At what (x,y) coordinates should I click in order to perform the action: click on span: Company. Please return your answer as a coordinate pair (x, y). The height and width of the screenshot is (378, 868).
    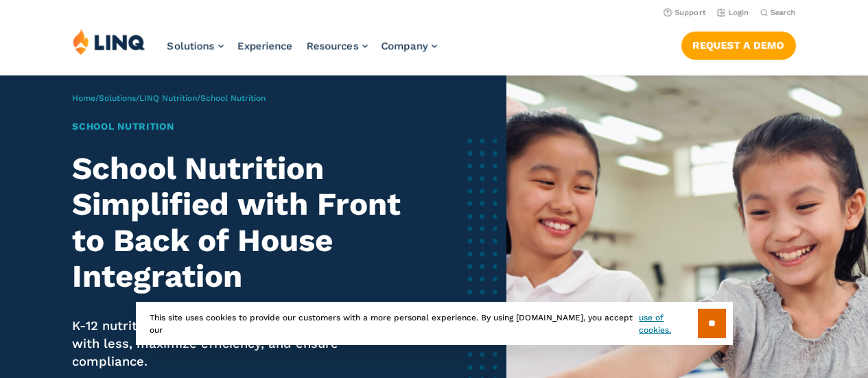
    Looking at the image, I should click on (404, 46).